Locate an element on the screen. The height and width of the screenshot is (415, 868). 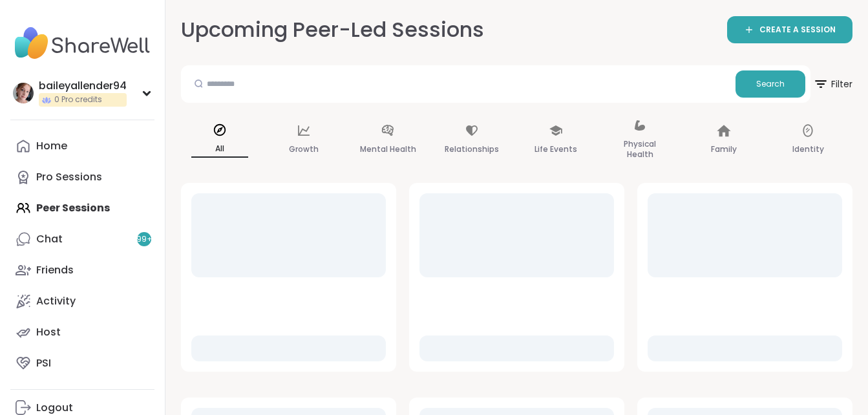
a: Activity is located at coordinates (82, 301).